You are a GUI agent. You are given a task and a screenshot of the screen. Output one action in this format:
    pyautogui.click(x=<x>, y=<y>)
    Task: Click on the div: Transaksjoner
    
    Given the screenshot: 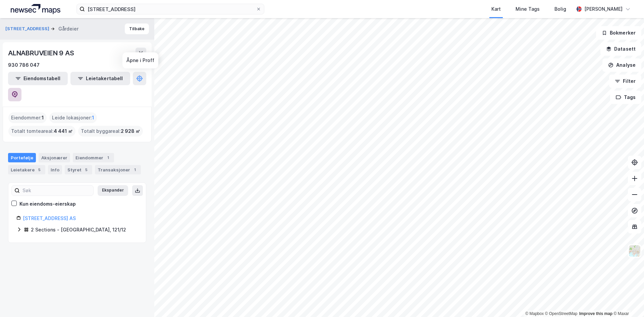 What is the action you would take?
    pyautogui.click(x=118, y=170)
    